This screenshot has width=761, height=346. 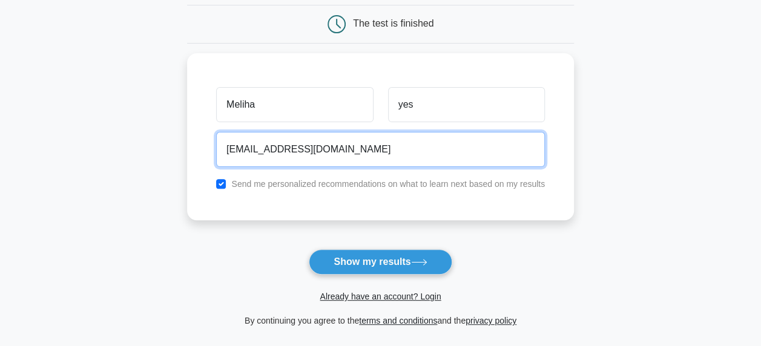 What do you see at coordinates (294, 105) in the screenshot?
I see `input: First name` at bounding box center [294, 105].